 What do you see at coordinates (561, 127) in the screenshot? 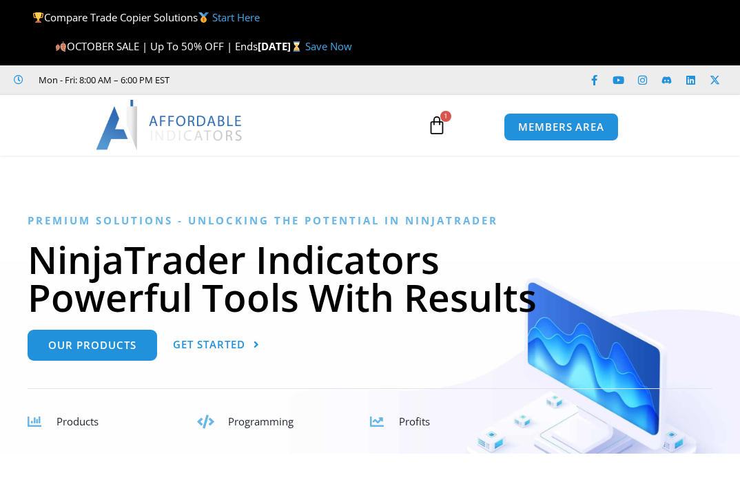
I see `span: MEMBERS AREA` at bounding box center [561, 127].